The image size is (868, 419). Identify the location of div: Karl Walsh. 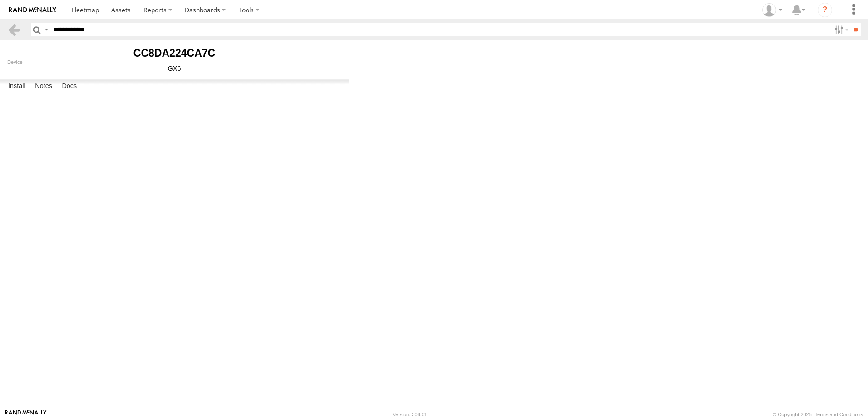
(773, 10).